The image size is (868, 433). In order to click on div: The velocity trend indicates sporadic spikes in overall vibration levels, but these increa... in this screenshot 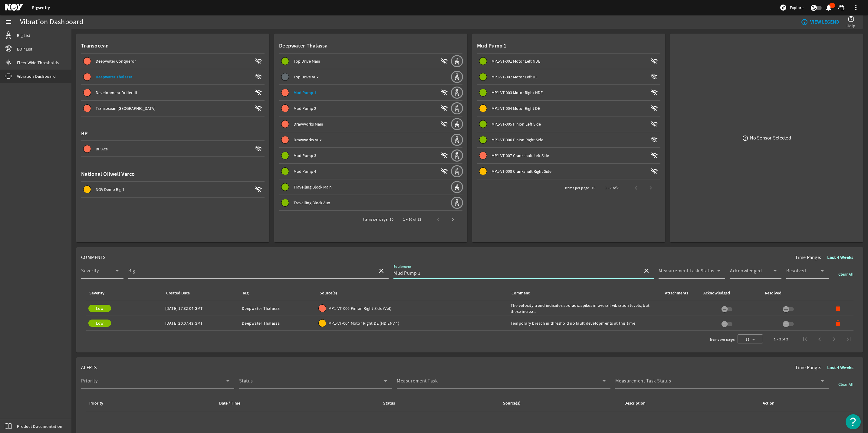, I will do `click(585, 309)`.